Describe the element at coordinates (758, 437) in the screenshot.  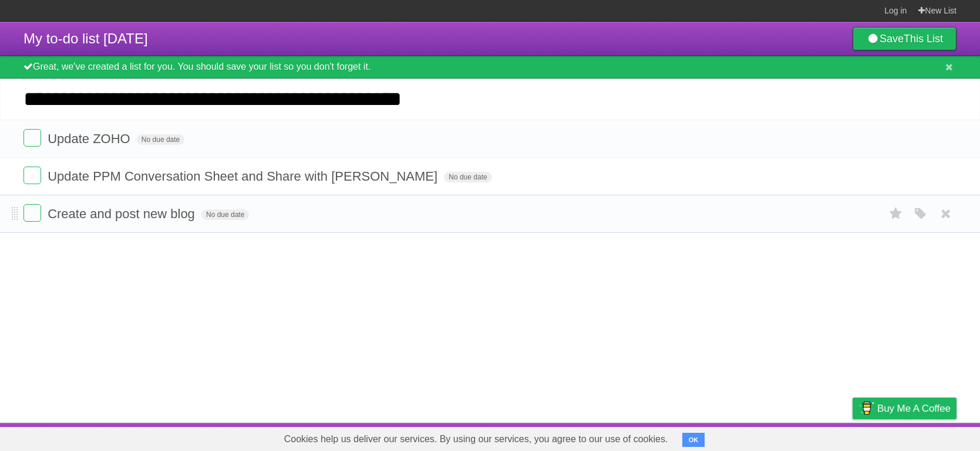
I see `a: Developers` at that location.